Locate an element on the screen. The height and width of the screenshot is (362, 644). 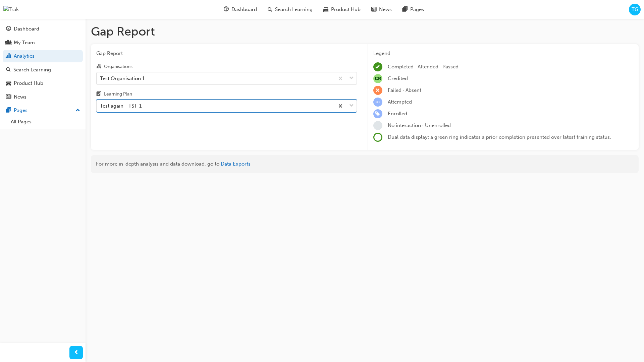
span: Failed · Absent is located at coordinates (404, 90).